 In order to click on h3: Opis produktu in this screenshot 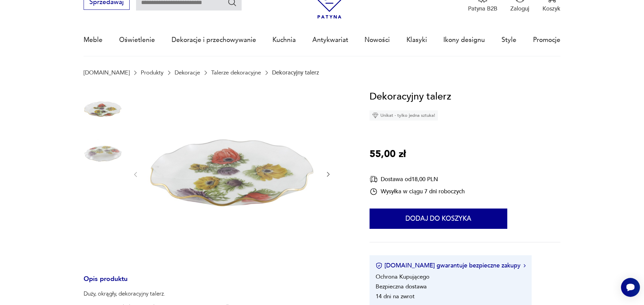, I will do `click(216, 284)`.